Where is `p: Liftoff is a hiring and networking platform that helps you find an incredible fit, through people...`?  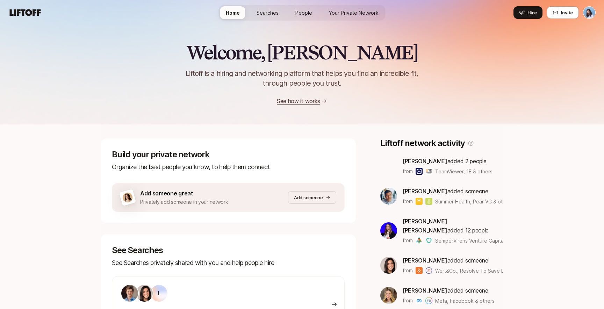 p: Liftoff is a hiring and networking platform that helps you find an incredible fit, through people... is located at coordinates (302, 78).